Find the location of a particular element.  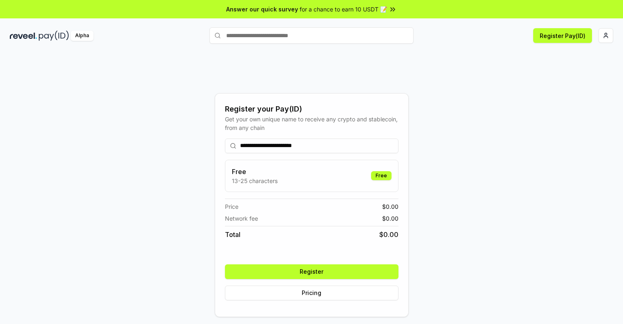

span: Answer our quick survey is located at coordinates (262, 9).